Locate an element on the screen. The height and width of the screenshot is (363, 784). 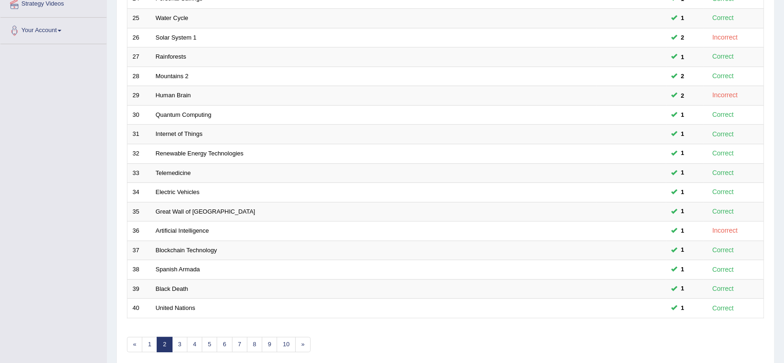
td: 25 is located at coordinates (139, 19).